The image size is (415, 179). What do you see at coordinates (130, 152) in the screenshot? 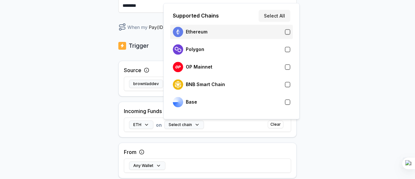
I see `label: From` at bounding box center [130, 152].